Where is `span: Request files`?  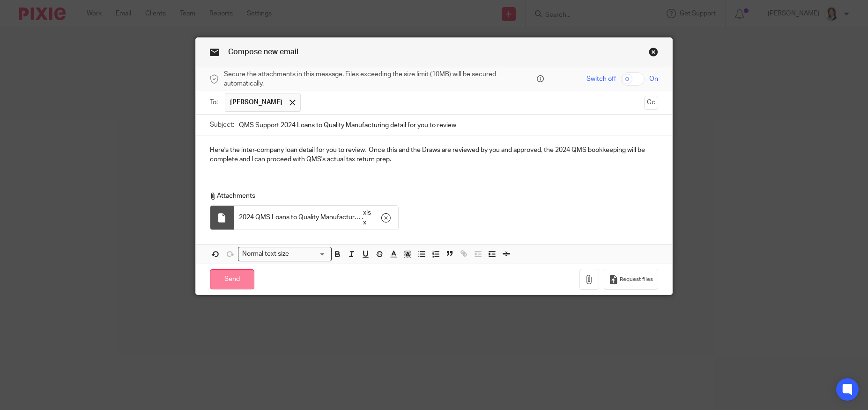 span: Request files is located at coordinates (636, 280).